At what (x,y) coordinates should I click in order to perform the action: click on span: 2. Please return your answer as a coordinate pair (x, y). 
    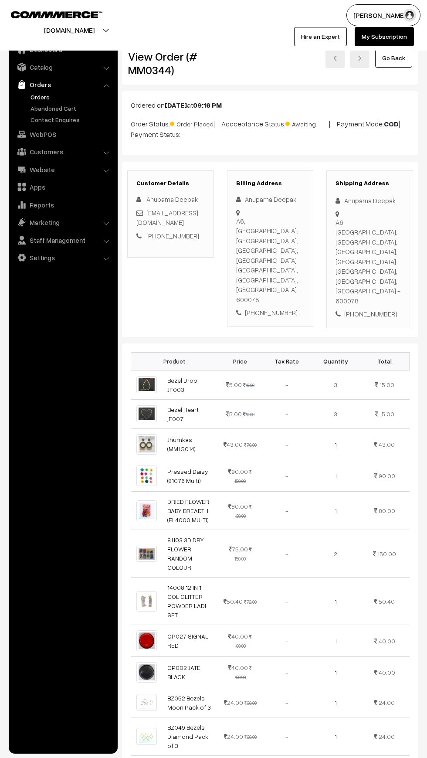
    Looking at the image, I should click on (335, 553).